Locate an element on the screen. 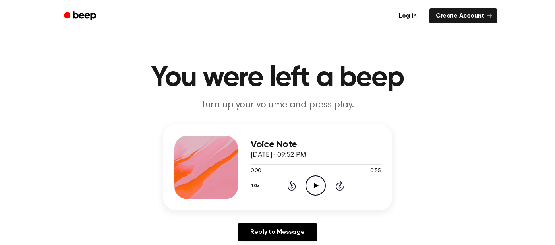 This screenshot has height=245, width=555. a: Beep is located at coordinates (81, 16).